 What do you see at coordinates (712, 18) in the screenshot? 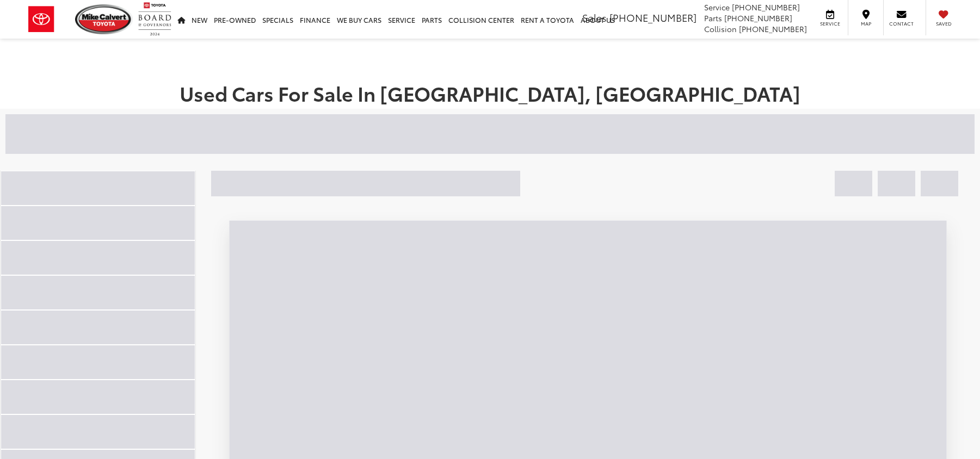
I see `span: Parts` at bounding box center [712, 18].